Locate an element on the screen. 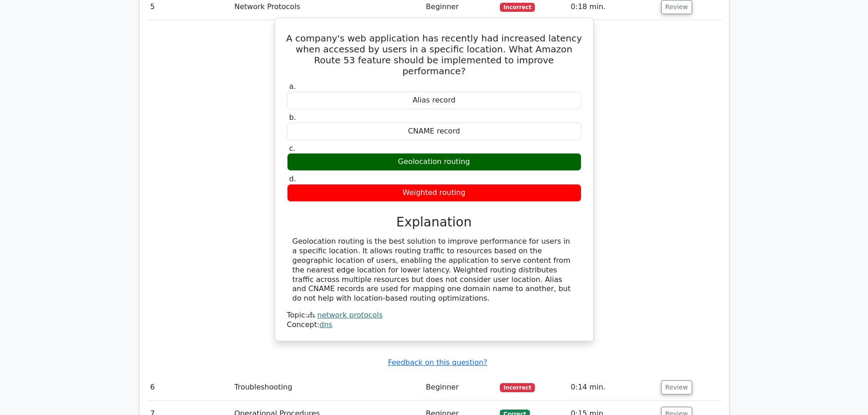 The width and height of the screenshot is (868, 415). a: network protocols is located at coordinates (350, 314).